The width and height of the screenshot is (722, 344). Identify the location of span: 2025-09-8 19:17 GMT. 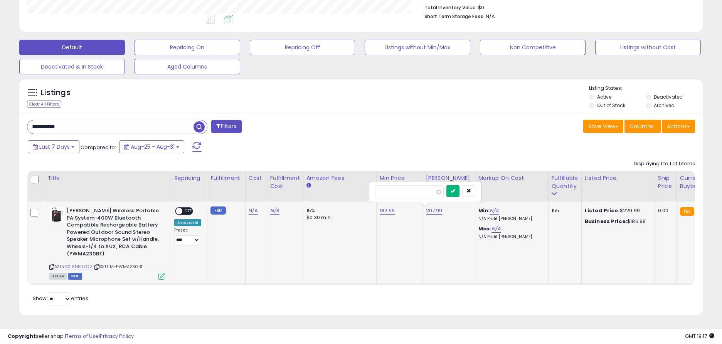
(700, 336).